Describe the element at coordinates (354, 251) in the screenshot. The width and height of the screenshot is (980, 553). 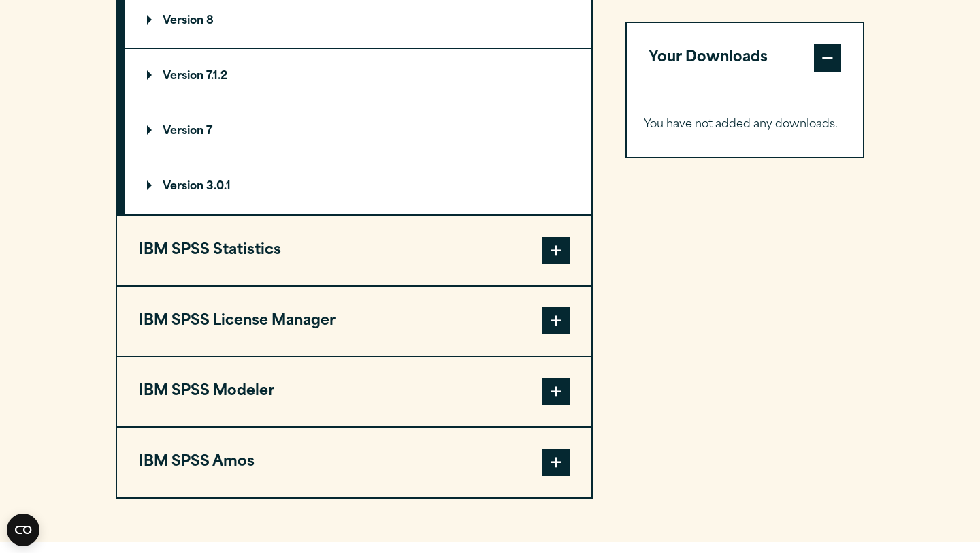
I see `button: IBM SPSS Statistics` at that location.